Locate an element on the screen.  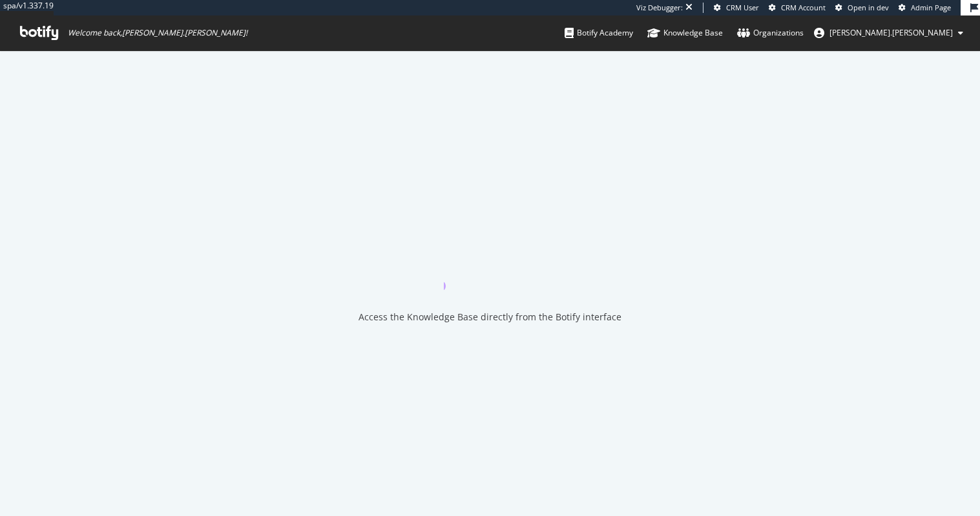
a: Organizations is located at coordinates (770, 33).